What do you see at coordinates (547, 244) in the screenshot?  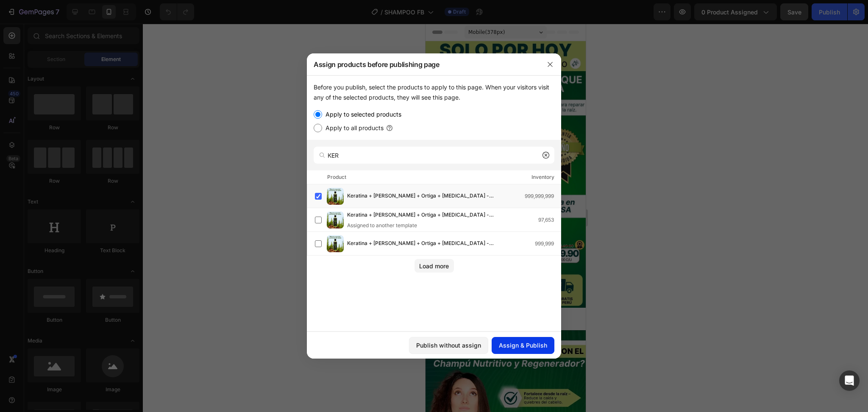 I see `div: 999,999` at bounding box center [547, 244].